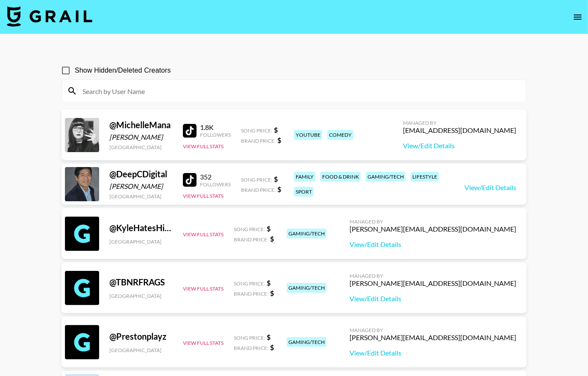 The width and height of the screenshot is (588, 376). Describe the element at coordinates (141, 174) in the screenshot. I see `div: @ DeepCDigital` at that location.